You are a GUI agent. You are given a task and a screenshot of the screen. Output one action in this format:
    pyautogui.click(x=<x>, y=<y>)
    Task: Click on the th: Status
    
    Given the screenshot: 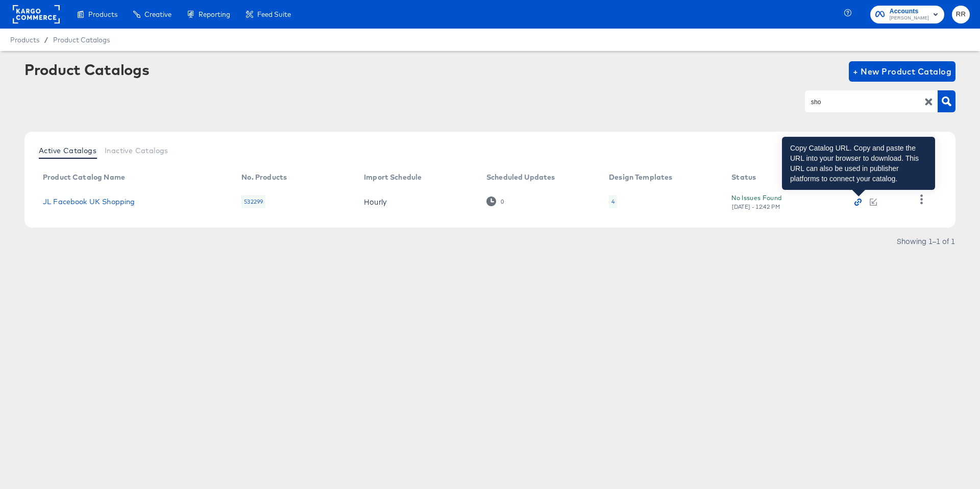 What is the action you would take?
    pyautogui.click(x=785, y=177)
    